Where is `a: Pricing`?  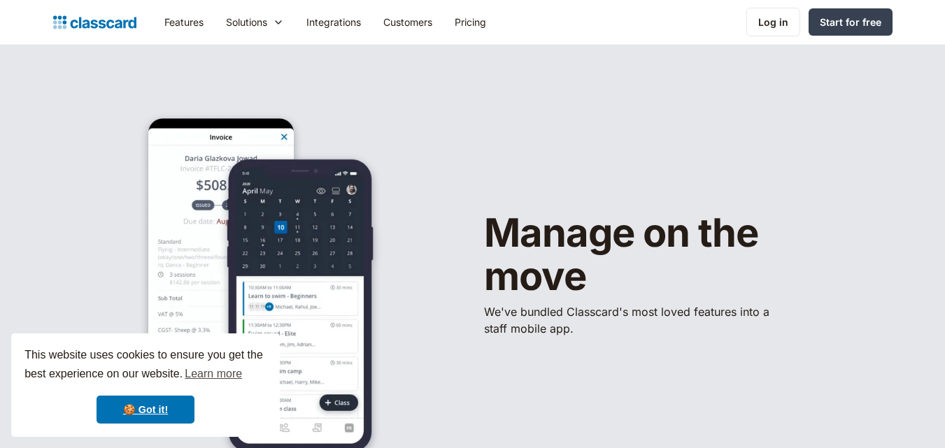
a: Pricing is located at coordinates (470, 22).